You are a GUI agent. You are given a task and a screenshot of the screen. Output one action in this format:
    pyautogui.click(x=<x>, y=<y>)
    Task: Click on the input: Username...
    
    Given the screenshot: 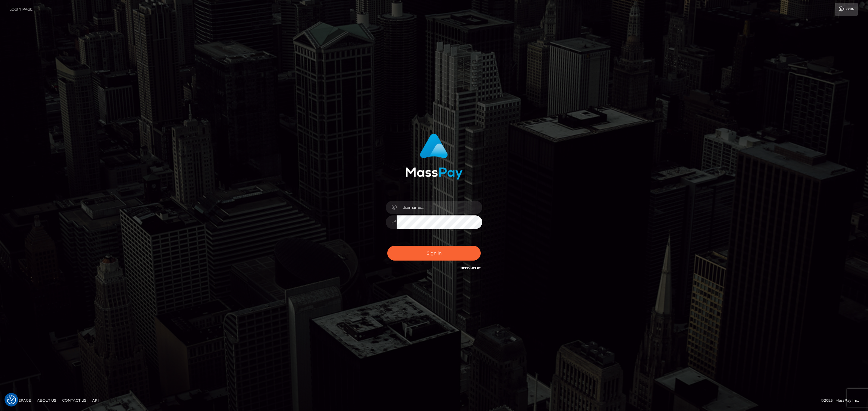 What is the action you would take?
    pyautogui.click(x=440, y=207)
    